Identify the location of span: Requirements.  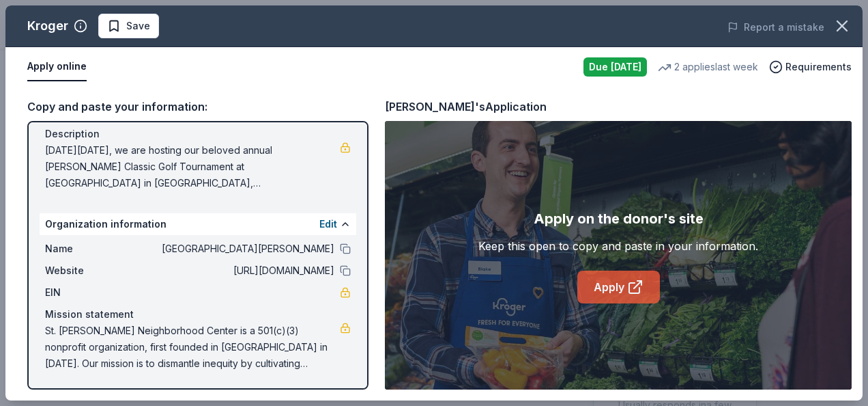
(818, 67).